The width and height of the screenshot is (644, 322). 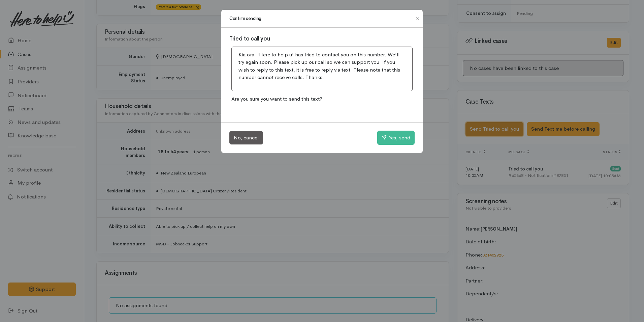 I want to click on button: No, cancel, so click(x=247, y=138).